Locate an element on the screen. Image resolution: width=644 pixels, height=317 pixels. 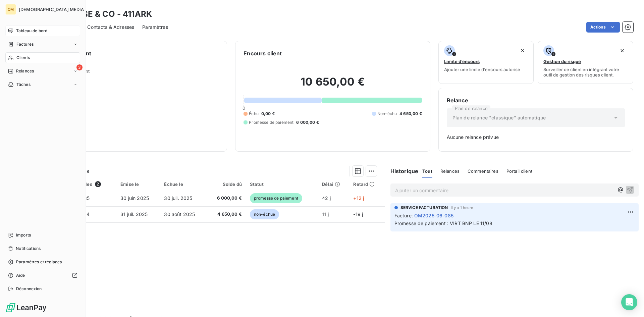
button: Gestion du risqueSurveiller ce client en intégrant votre outil de gestion des risques client. is located at coordinates (585, 63).